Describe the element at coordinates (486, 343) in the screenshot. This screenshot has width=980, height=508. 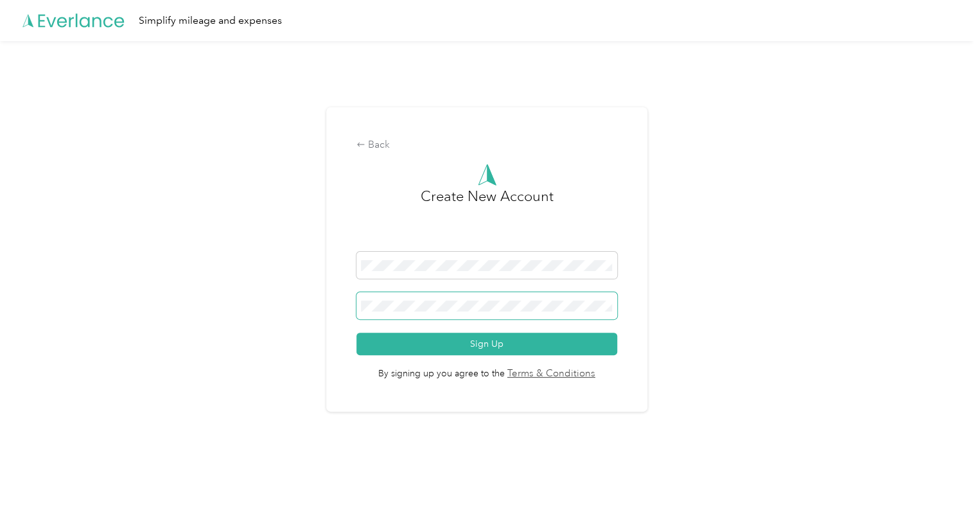
I see `button: Sign Up` at that location.